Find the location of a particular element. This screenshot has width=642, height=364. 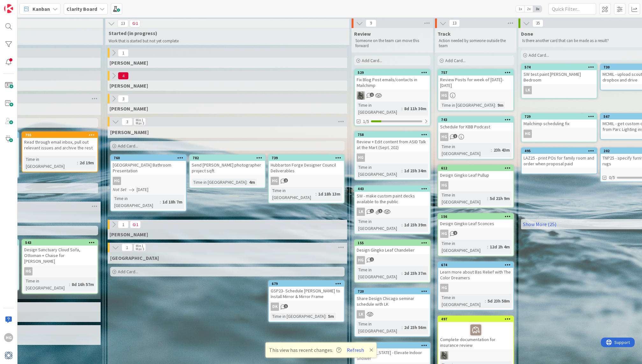

img: PA is located at coordinates (444, 355).